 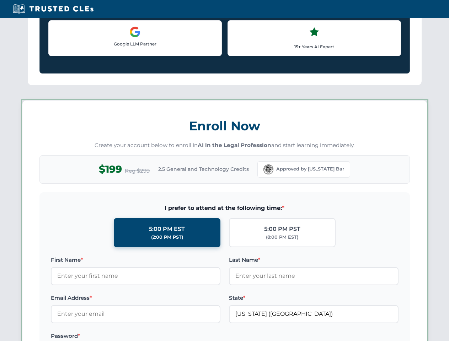 I want to click on div: (2:00 PM PST), so click(x=167, y=238).